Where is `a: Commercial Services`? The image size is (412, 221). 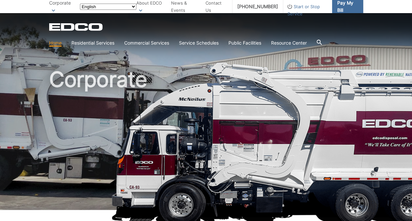 a: Commercial Services is located at coordinates (146, 43).